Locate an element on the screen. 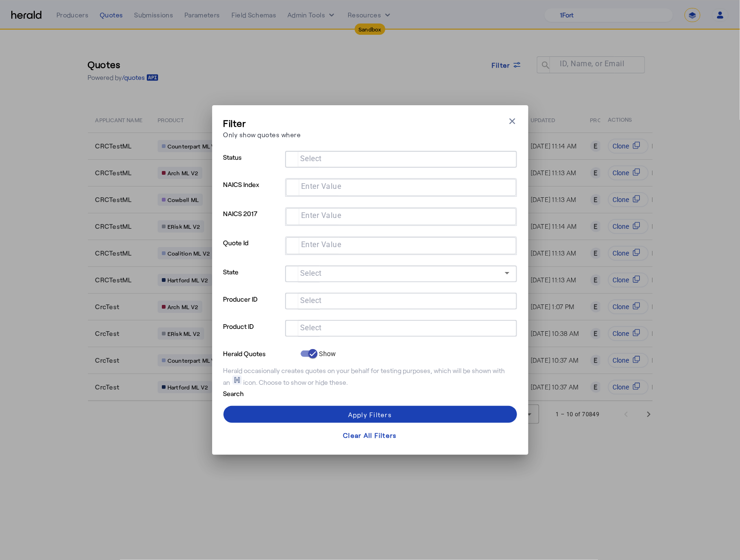 This screenshot has width=740, height=560. p: Only show quotes where is located at coordinates (262, 134).